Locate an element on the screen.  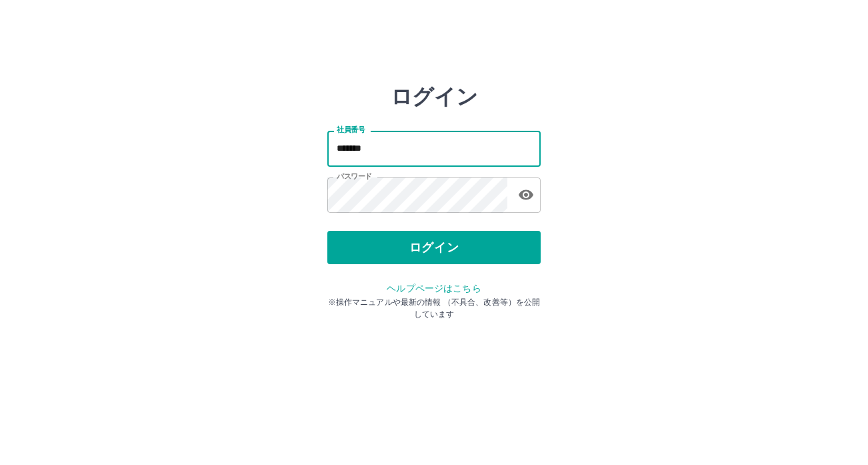
a: ヘルプページはこちら is located at coordinates (434, 288).